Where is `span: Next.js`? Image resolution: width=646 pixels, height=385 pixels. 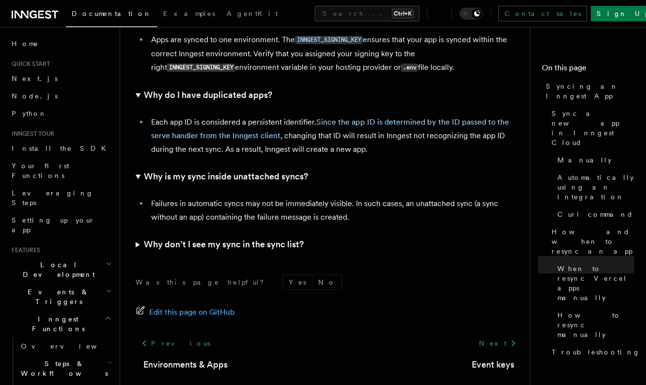
span: Next.js is located at coordinates (34, 78).